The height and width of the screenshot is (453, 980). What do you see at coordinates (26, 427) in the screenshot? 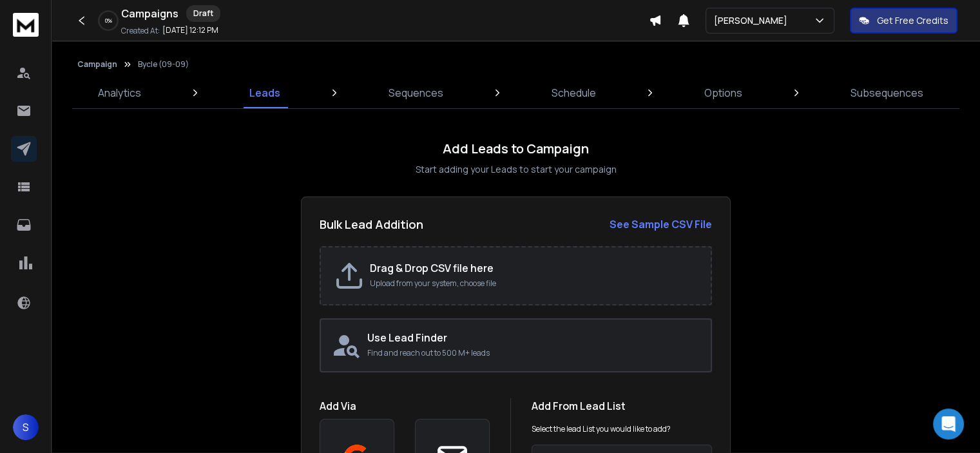
I see `button: S` at bounding box center [26, 427].